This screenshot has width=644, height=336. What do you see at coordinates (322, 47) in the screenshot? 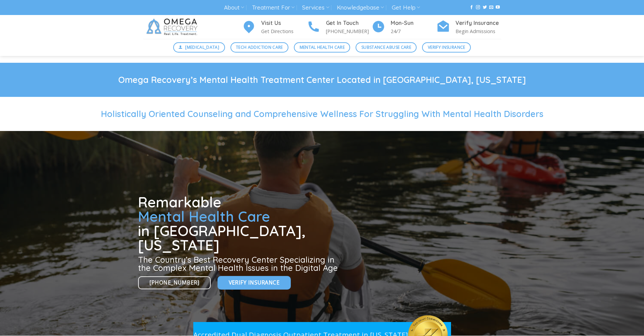
I see `a: Mental Health Care` at bounding box center [322, 47].